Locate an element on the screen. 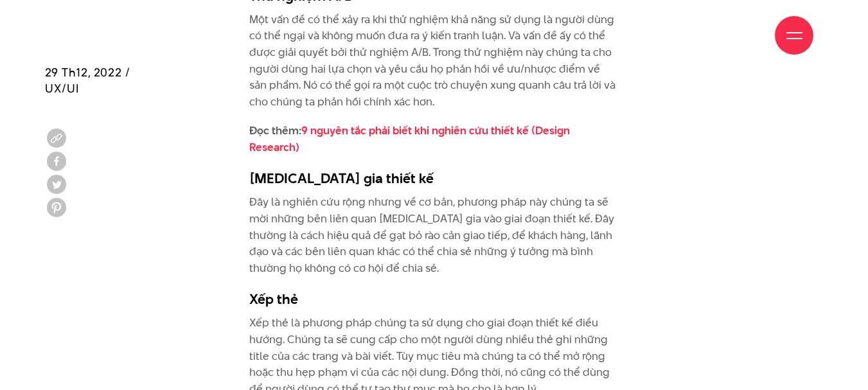  h3: Xếp thẻ is located at coordinates (434, 299).